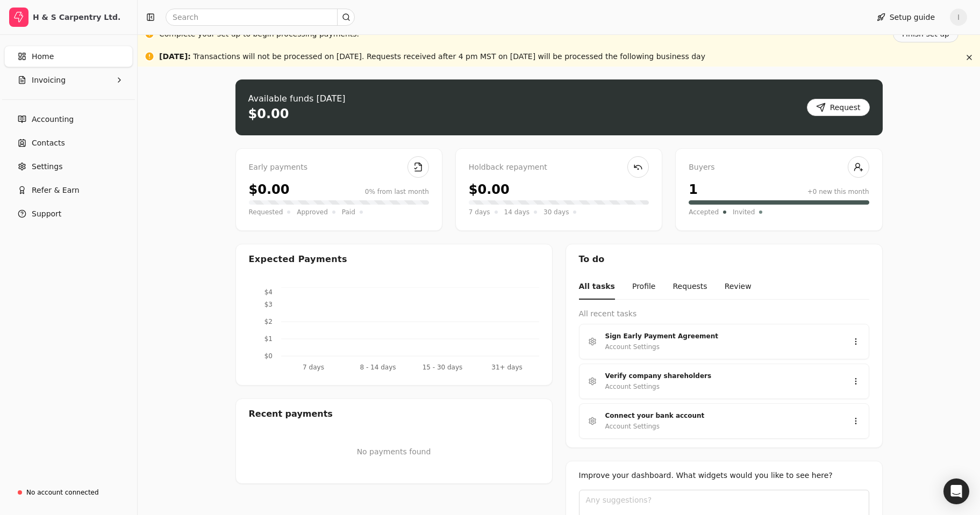 The image size is (980, 515). What do you see at coordinates (720, 336) in the screenshot?
I see `div: Sign Early Payment Agreement` at bounding box center [720, 336].